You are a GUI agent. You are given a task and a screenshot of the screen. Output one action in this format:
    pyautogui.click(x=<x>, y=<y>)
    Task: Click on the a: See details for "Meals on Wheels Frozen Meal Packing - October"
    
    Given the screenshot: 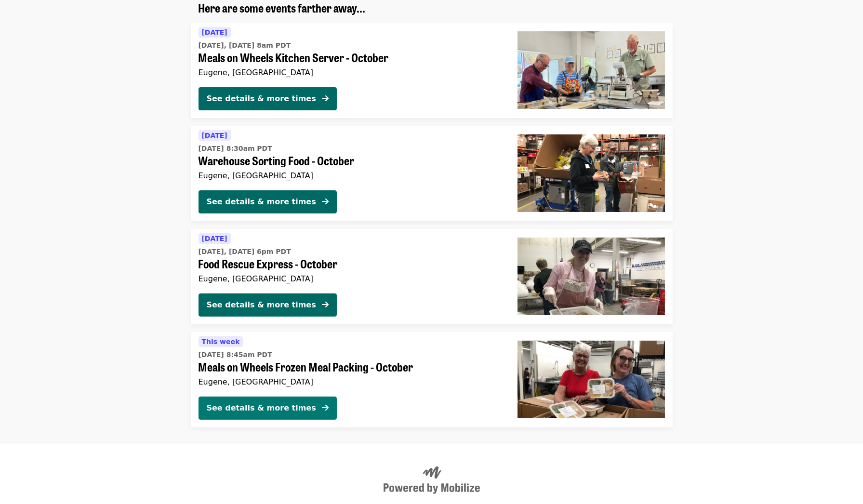 What is the action you would take?
    pyautogui.click(x=432, y=380)
    